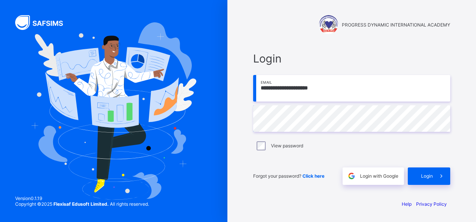 The height and width of the screenshot is (222, 476). I want to click on label: View password, so click(287, 145).